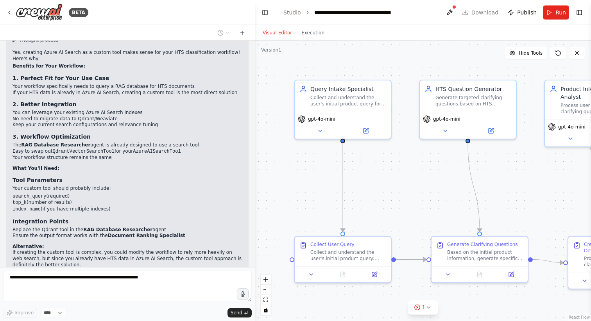  Describe the element at coordinates (237, 313) in the screenshot. I see `span: Send` at that location.